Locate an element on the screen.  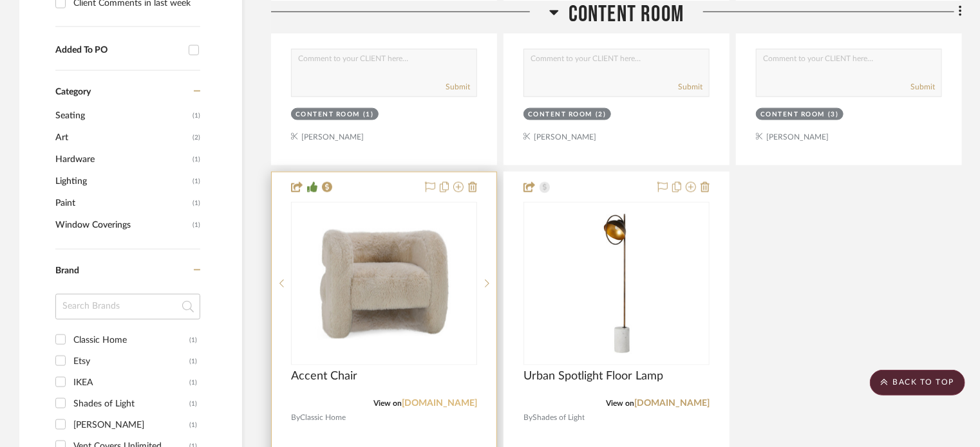
span: Urban Spotlight Floor Lamp is located at coordinates (593, 377).